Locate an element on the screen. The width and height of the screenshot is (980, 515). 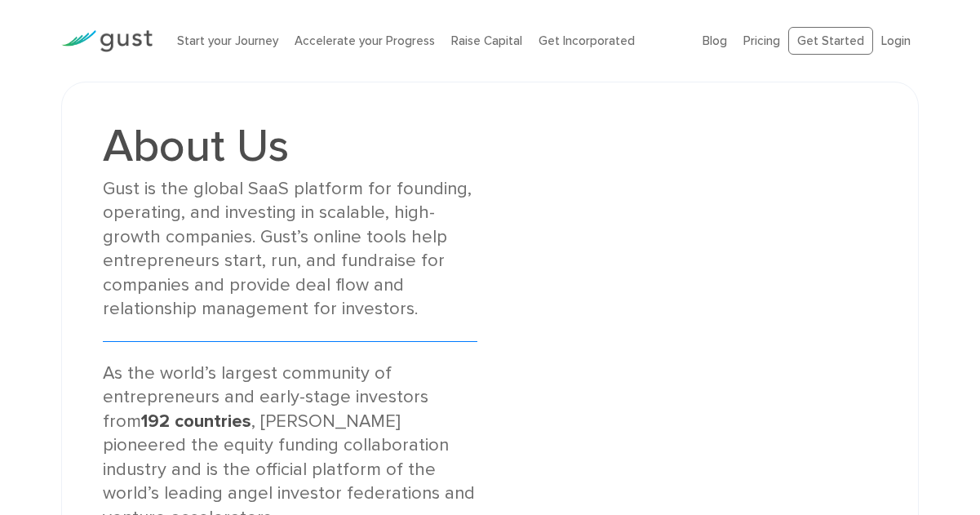
h1: About Us is located at coordinates (290, 147).